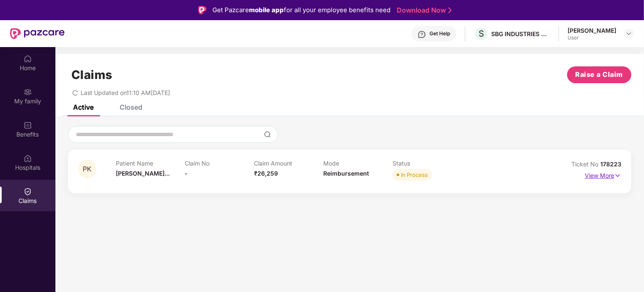 The image size is (644, 292). Describe the element at coordinates (288, 163) in the screenshot. I see `p: Claim Amount` at that location.